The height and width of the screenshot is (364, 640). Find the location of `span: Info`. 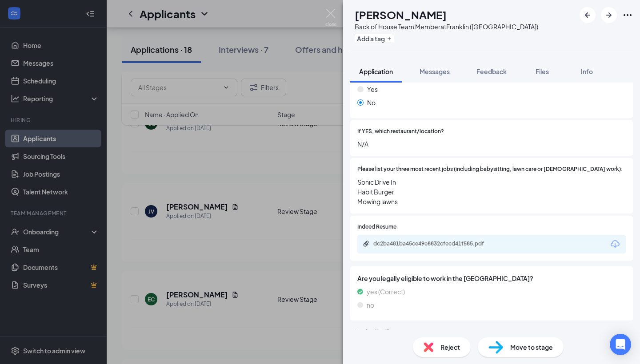

span: Info is located at coordinates (587, 71).